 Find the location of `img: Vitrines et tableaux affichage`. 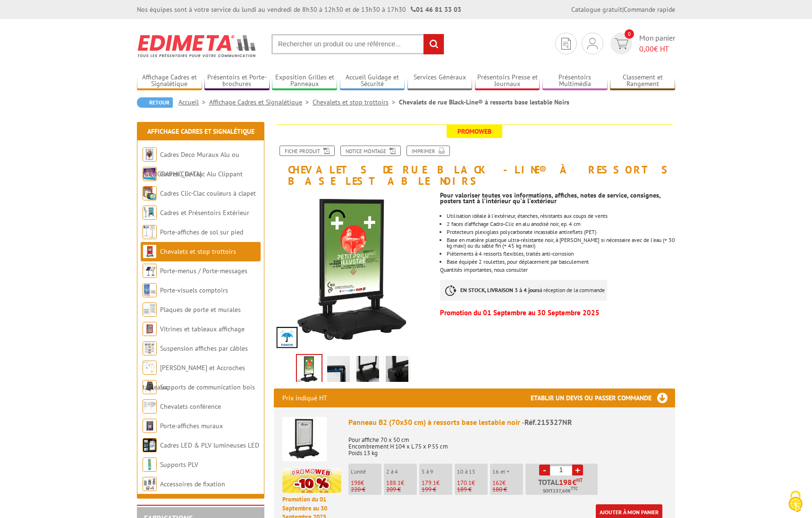

img: Vitrines et tableaux affichage is located at coordinates (149, 329).